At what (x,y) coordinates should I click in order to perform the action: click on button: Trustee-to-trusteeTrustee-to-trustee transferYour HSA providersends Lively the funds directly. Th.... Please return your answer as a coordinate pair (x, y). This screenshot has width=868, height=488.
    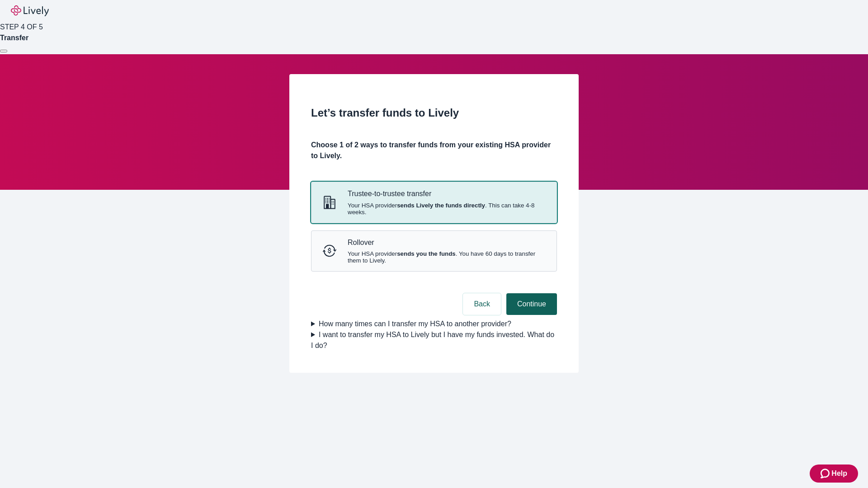
    Looking at the image, I should click on (434, 202).